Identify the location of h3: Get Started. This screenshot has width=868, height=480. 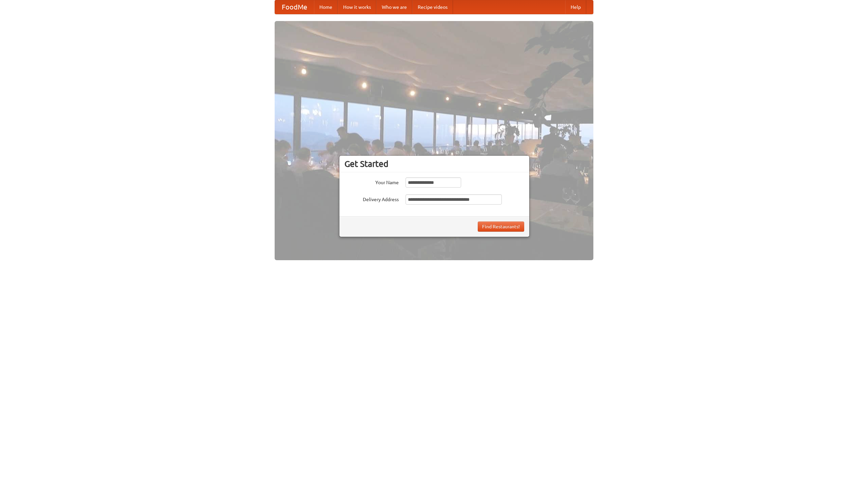
(435, 164).